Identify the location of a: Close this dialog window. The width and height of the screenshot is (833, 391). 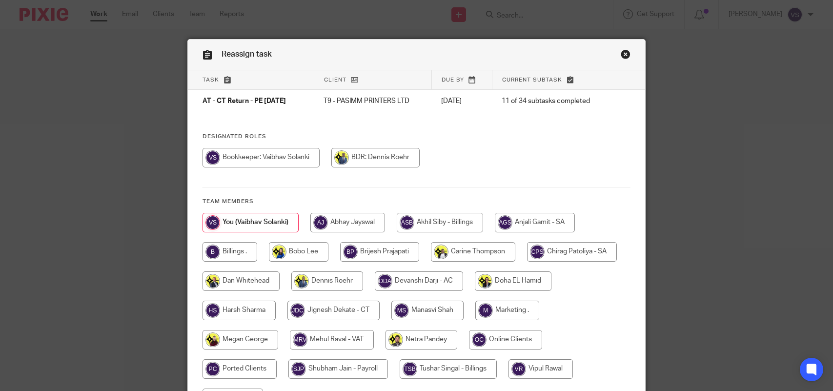
(626, 56).